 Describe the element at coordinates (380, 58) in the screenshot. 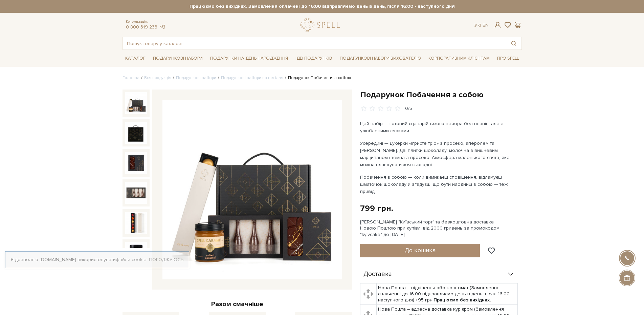

I see `a: Подарункові набори вихователю` at that location.